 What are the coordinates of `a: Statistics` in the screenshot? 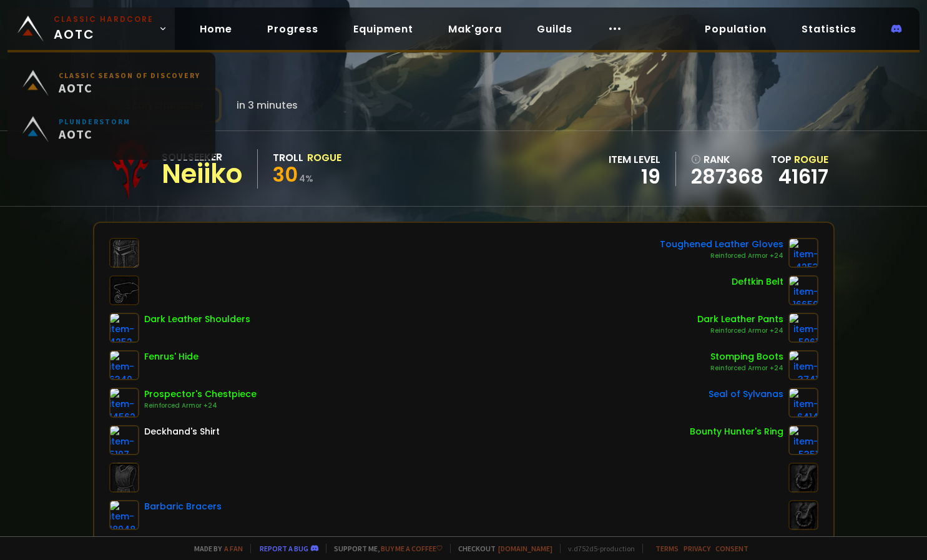 It's located at (829, 28).